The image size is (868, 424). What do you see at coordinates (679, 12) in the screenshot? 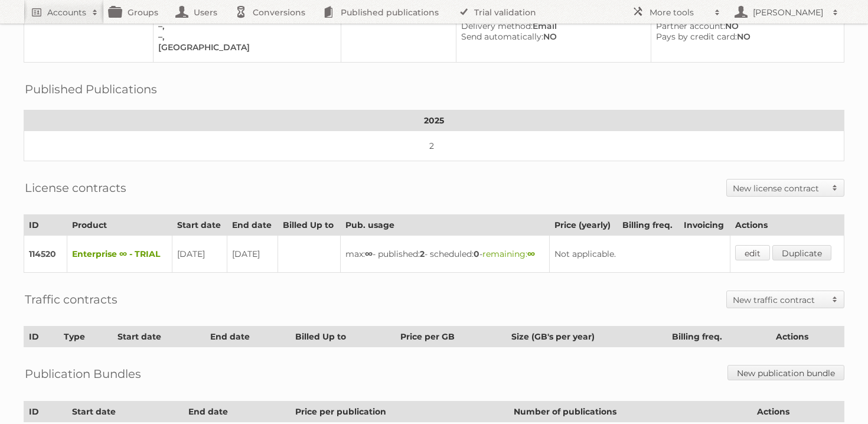
I see `h2: More tools` at bounding box center [679, 12].